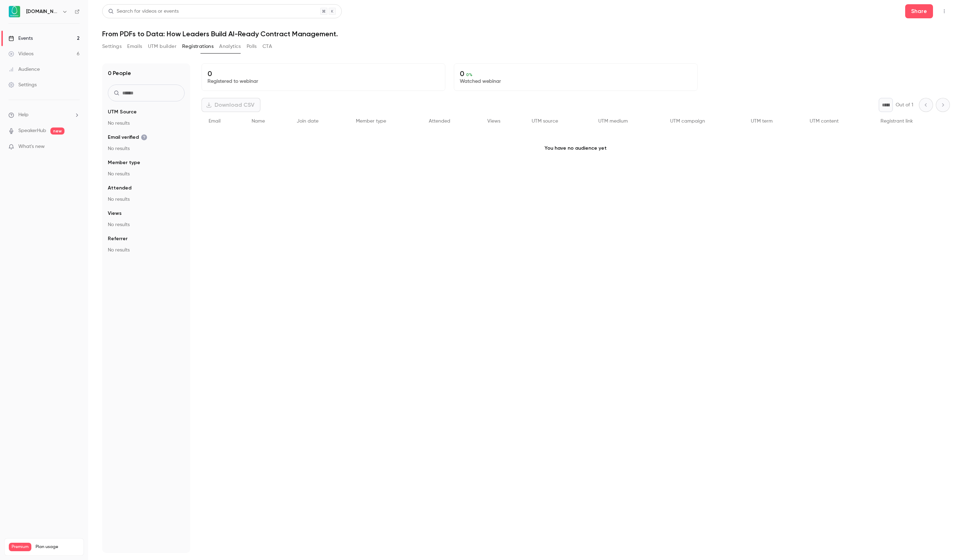 The image size is (964, 560). Describe the element at coordinates (20, 547) in the screenshot. I see `span: Premium` at that location.